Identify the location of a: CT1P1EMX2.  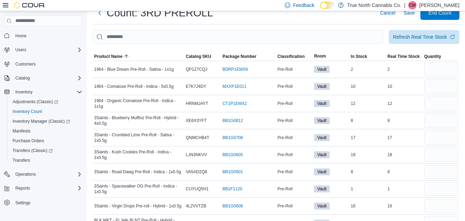
(235, 104).